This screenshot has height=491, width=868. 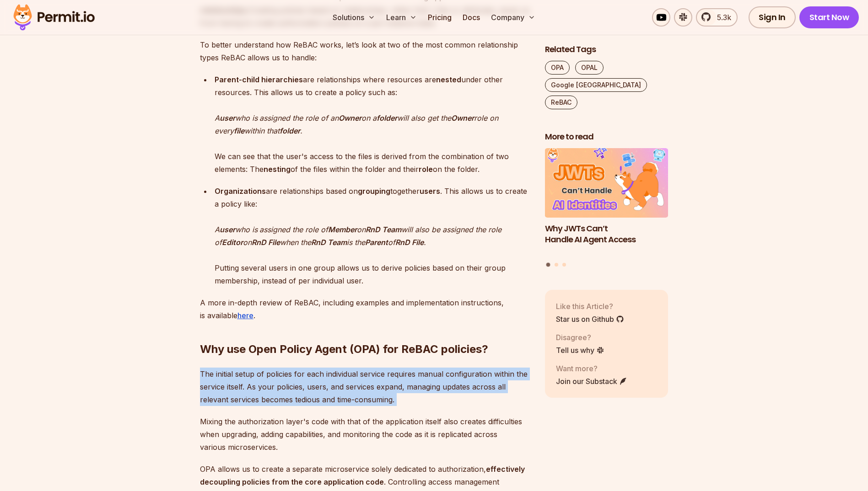 I want to click on em: when the, so click(x=296, y=242).